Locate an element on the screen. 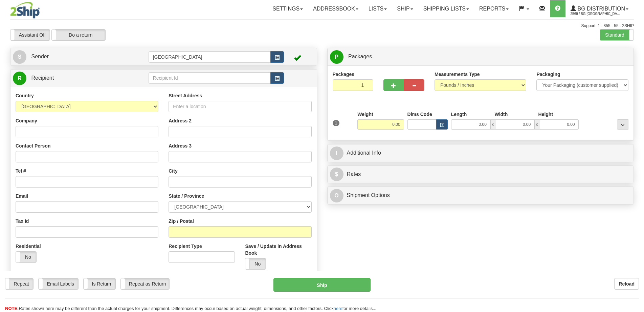  label: Do a return is located at coordinates (79, 35).